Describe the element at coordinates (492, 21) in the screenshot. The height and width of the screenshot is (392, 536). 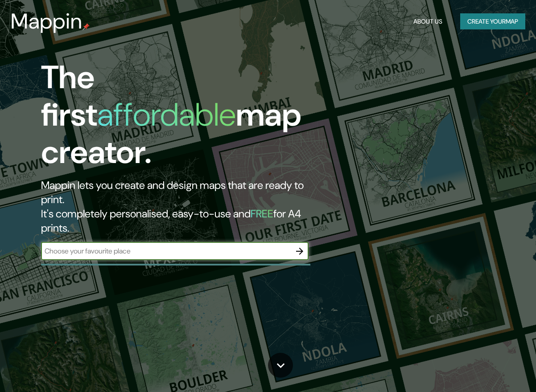
I see `button: Create yourmap` at that location.